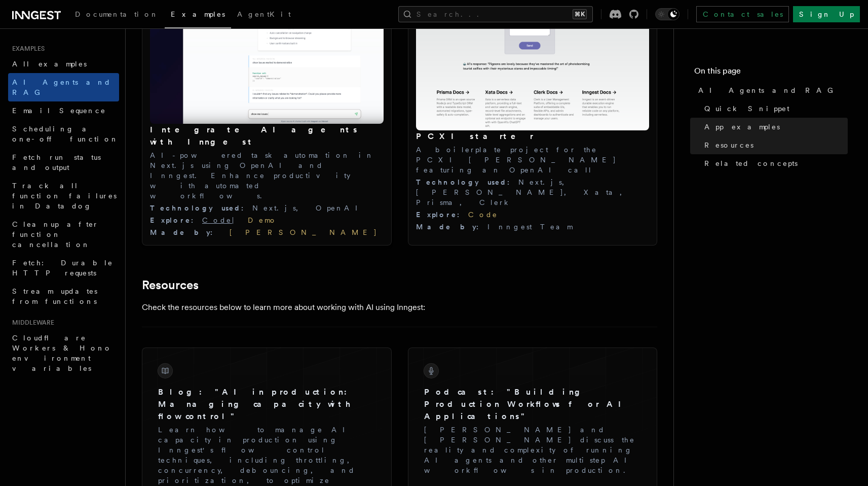  Describe the element at coordinates (826, 14) in the screenshot. I see `a: Sign Up` at that location.